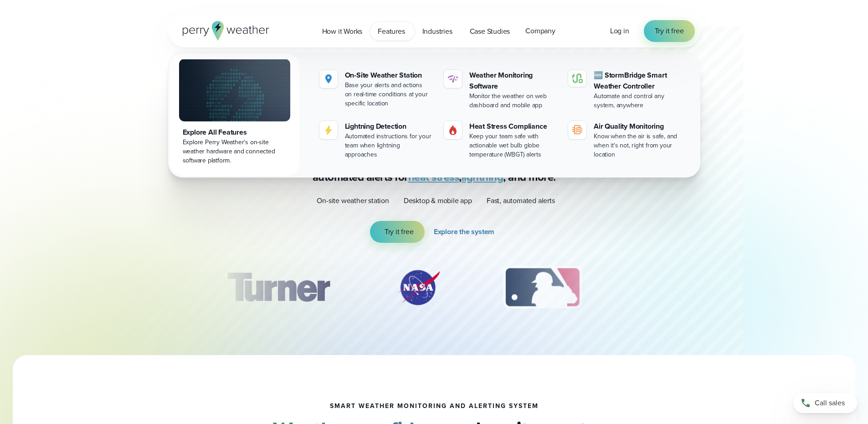 This screenshot has height=424, width=868. What do you see at coordinates (620, 31) in the screenshot?
I see `a: Log in` at bounding box center [620, 31].